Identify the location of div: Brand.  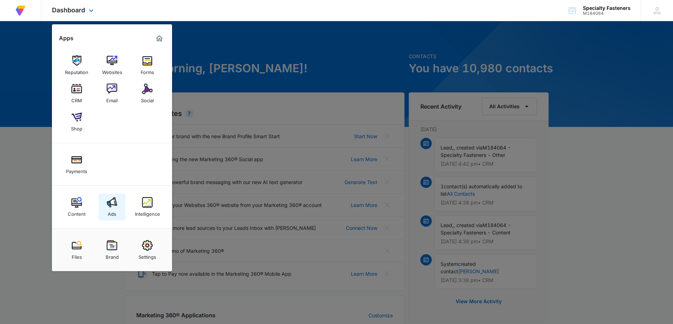
(112, 256).